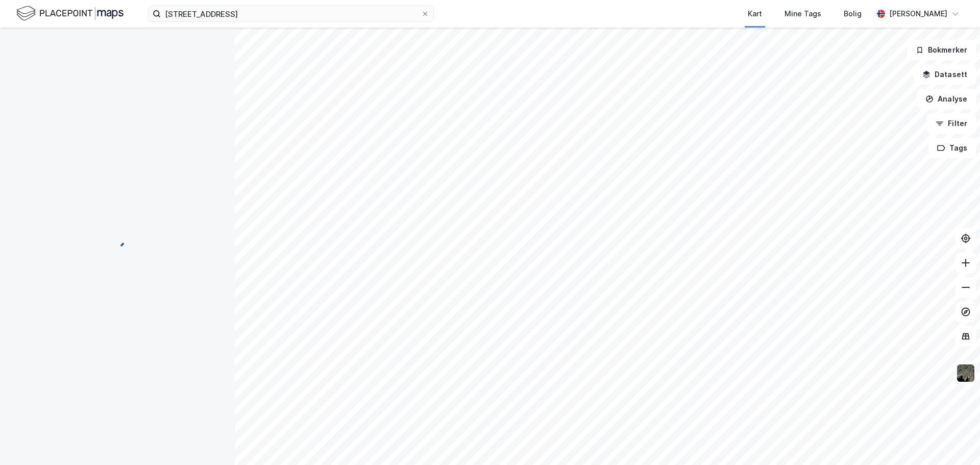 This screenshot has width=980, height=465. What do you see at coordinates (852, 14) in the screenshot?
I see `div: Bolig` at bounding box center [852, 14].